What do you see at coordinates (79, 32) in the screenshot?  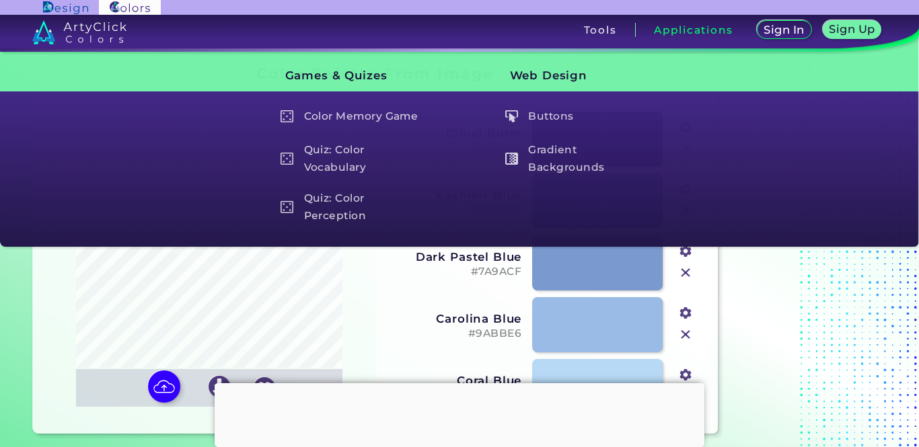 I see `img: logo_artyclick_colors_white.svg` at bounding box center [79, 32].